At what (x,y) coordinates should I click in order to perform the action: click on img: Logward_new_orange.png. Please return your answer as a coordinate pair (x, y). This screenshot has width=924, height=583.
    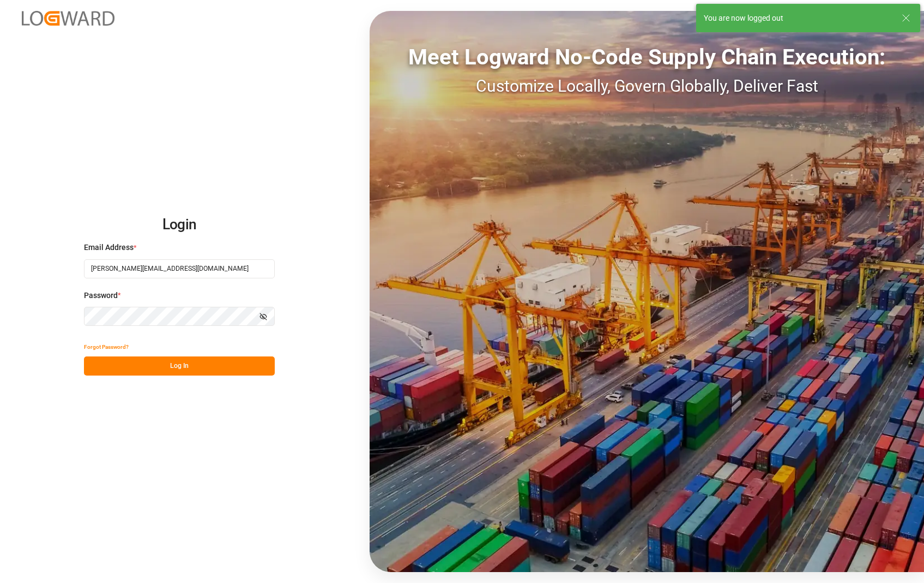
    Looking at the image, I should click on (68, 18).